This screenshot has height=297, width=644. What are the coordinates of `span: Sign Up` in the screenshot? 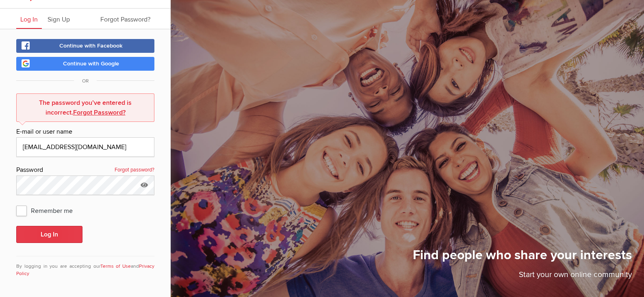 It's located at (59, 20).